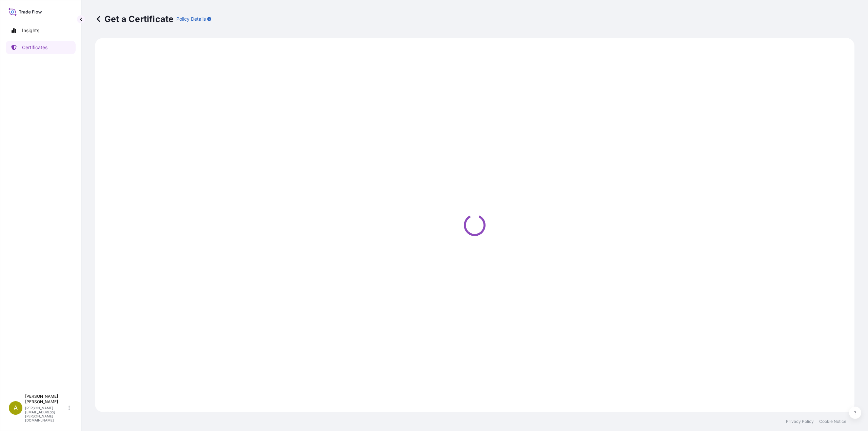 This screenshot has width=868, height=431. What do you see at coordinates (191, 19) in the screenshot?
I see `p: Policy Details` at bounding box center [191, 19].